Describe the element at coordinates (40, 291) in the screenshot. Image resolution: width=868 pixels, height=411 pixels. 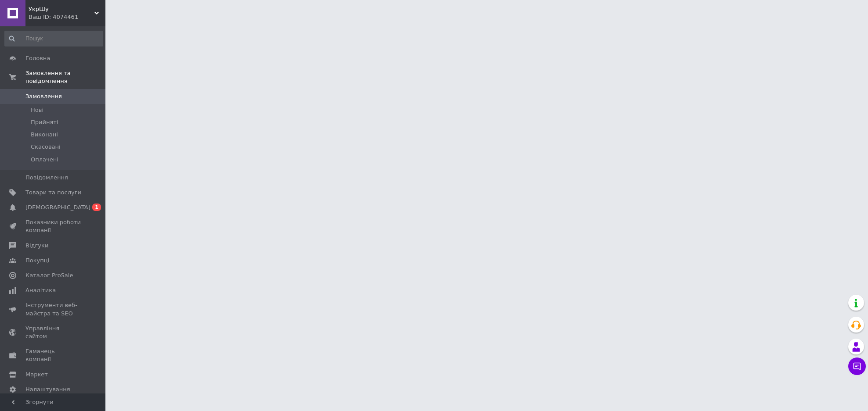
I see `span: Аналітика` at that location.